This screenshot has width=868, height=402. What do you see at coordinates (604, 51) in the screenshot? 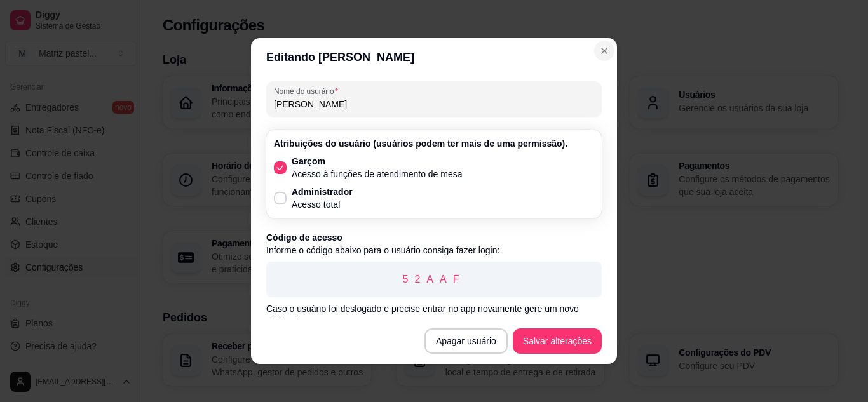
I see `button: Close` at bounding box center [604, 51].